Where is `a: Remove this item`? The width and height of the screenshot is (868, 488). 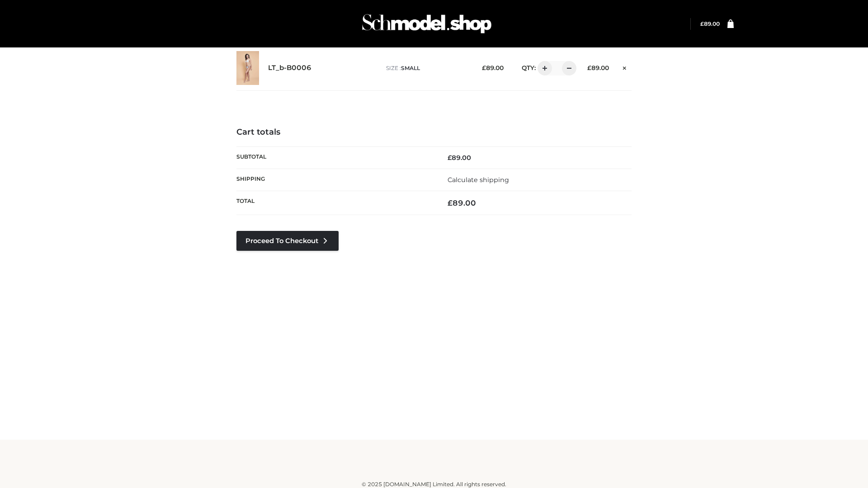 a: Remove this item is located at coordinates (624, 67).